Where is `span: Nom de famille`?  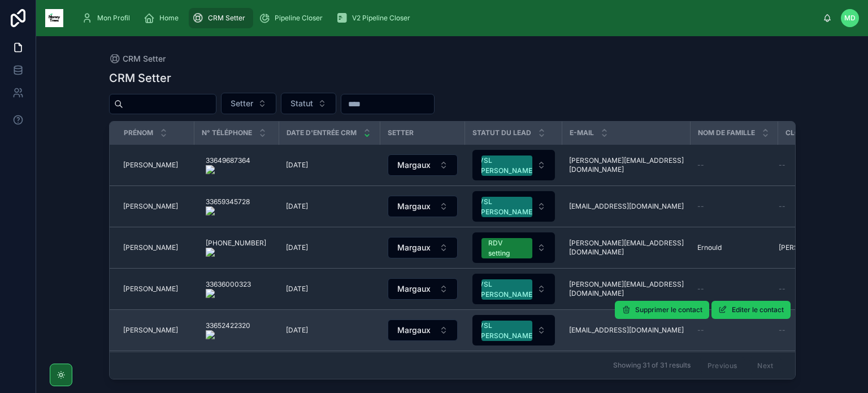
span: Nom de famille is located at coordinates (727, 132).